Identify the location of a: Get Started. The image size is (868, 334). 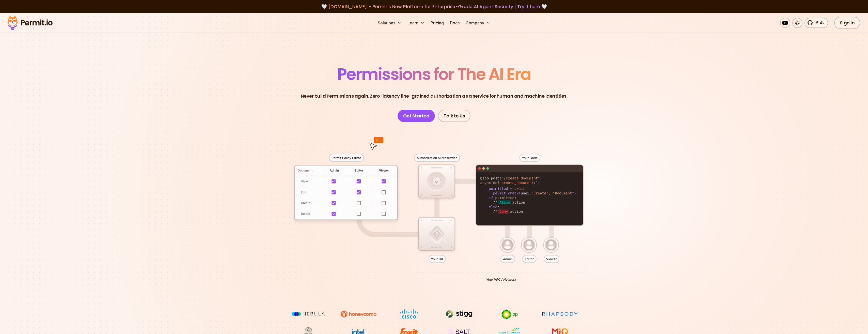
(417, 116).